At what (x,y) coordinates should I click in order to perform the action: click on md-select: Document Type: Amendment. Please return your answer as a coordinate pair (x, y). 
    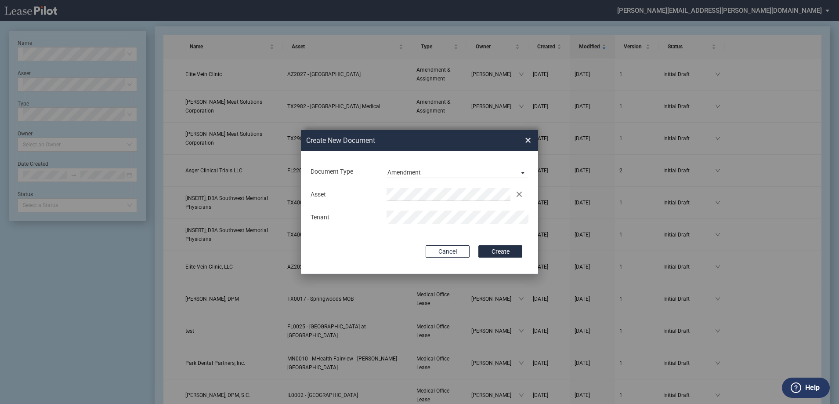
    Looking at the image, I should click on (457, 171).